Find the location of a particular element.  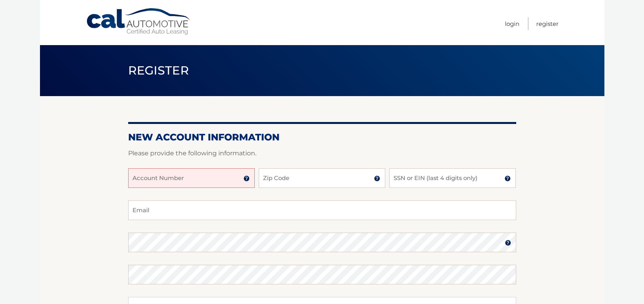

input: Zip Code is located at coordinates (322, 178).